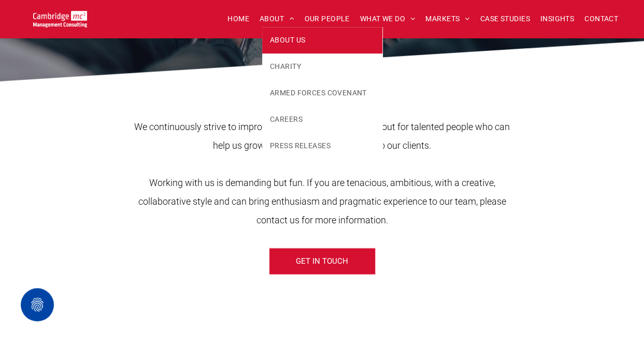 This screenshot has height=342, width=644. I want to click on a: HOME, so click(239, 19).